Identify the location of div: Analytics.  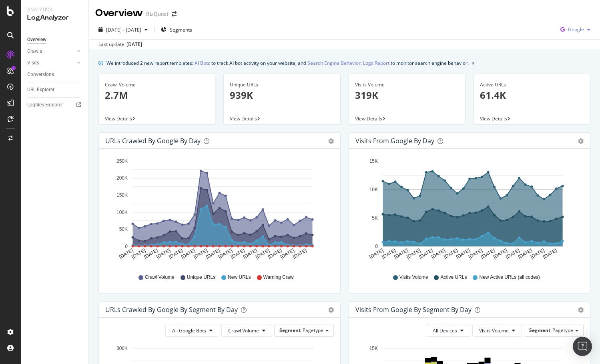
(54, 10).